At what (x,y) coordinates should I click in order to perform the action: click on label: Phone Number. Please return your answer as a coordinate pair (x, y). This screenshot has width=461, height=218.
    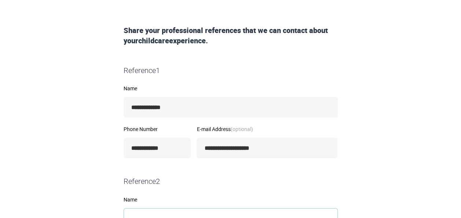
    Looking at the image, I should click on (157, 129).